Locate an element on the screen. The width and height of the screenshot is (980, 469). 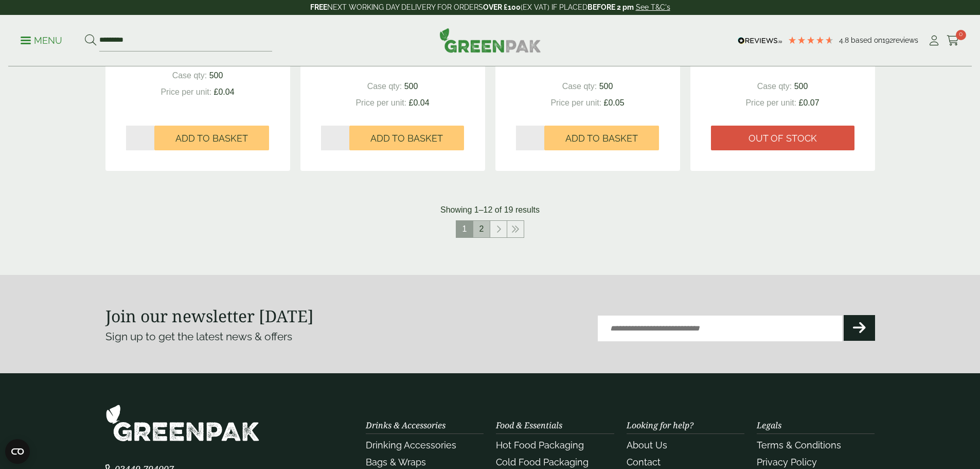
a: Hot Food Packaging is located at coordinates (540, 444).